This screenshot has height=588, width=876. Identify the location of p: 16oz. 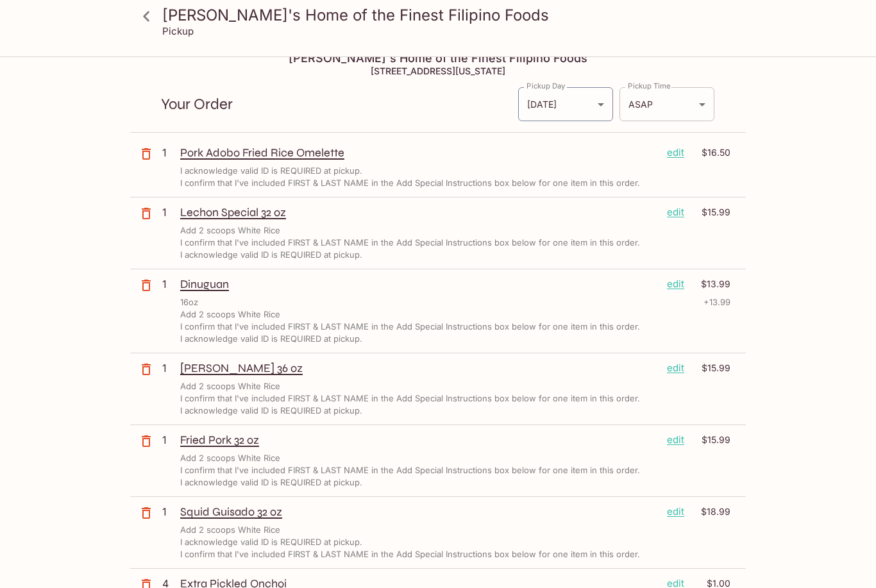
(189, 302).